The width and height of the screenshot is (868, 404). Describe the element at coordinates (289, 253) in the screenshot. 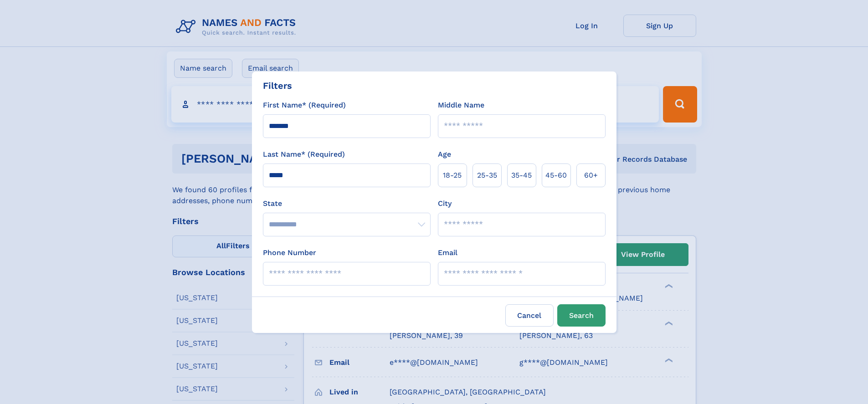

I see `label: Phone Number` at that location.